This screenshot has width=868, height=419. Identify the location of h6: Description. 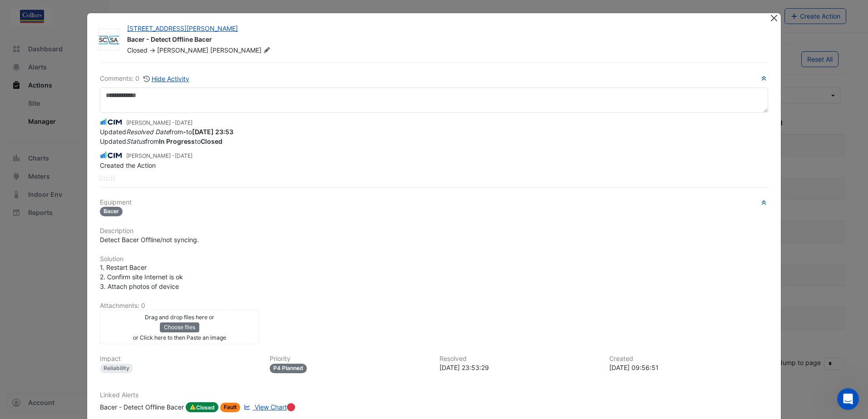
(434, 231).